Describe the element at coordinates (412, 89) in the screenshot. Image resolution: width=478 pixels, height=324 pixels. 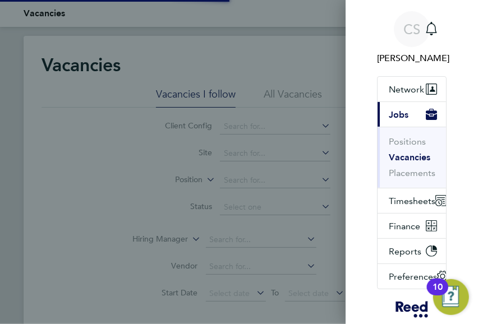
I see `button: Network` at that location.